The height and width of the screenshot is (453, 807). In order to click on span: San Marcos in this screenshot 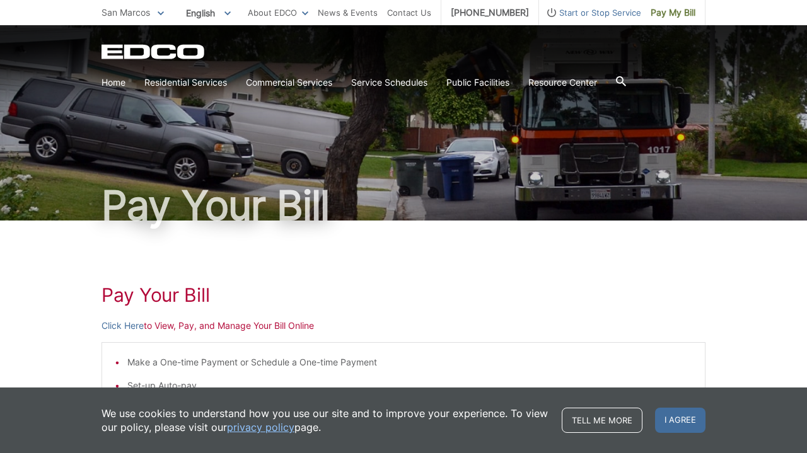, I will do `click(125, 12)`.